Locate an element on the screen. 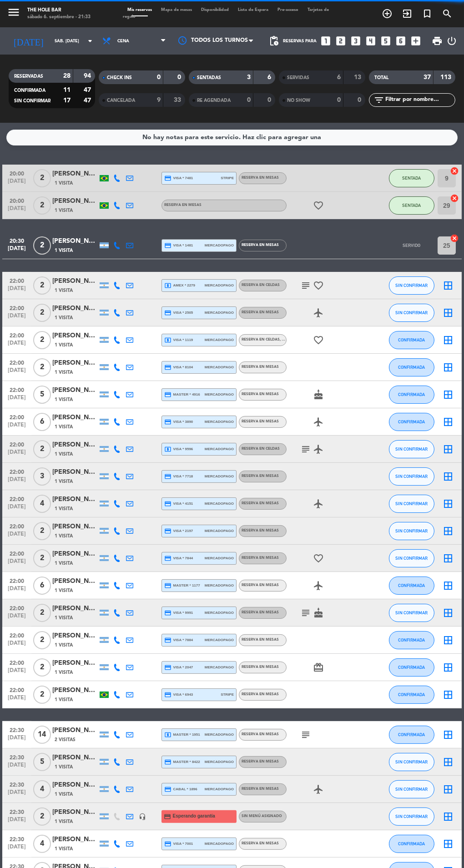 The image size is (464, 868). i: turned_in_not is located at coordinates (427, 14).